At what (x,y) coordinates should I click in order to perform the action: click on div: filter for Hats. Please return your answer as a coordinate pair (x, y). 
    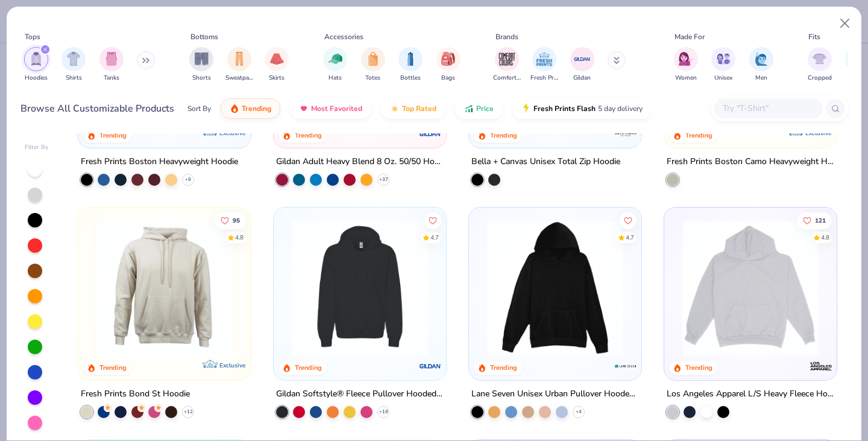
    Looking at the image, I should click on (335, 64).